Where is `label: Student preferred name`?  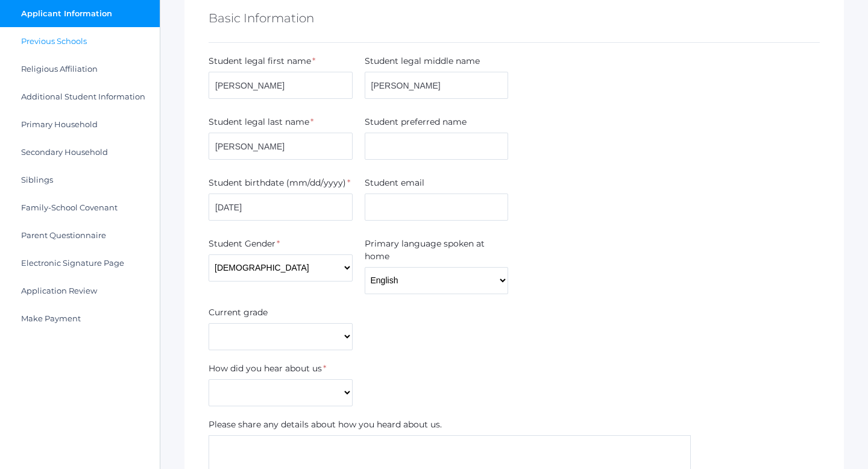 label: Student preferred name is located at coordinates (415, 122).